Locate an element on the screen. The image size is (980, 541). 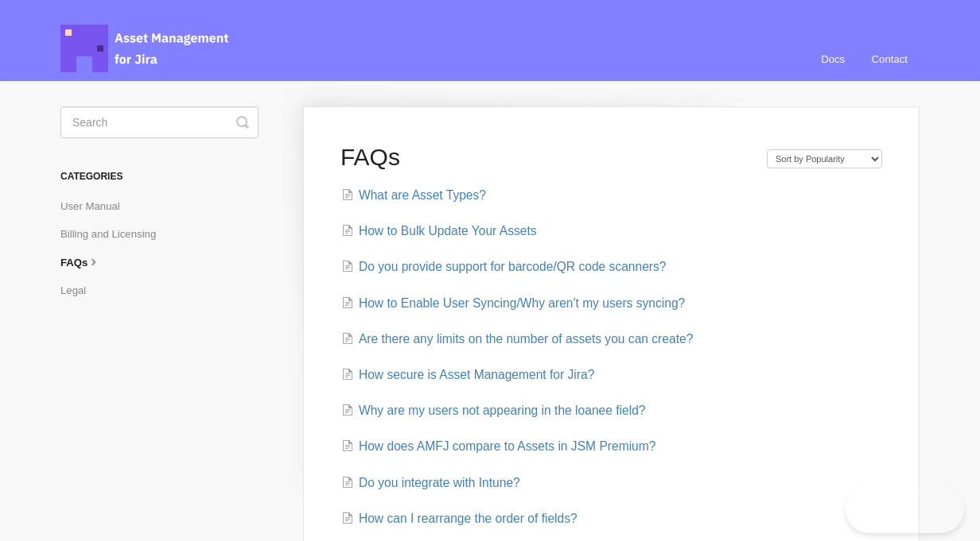
span: Asset Management for Jira Docs is located at coordinates (146, 48).